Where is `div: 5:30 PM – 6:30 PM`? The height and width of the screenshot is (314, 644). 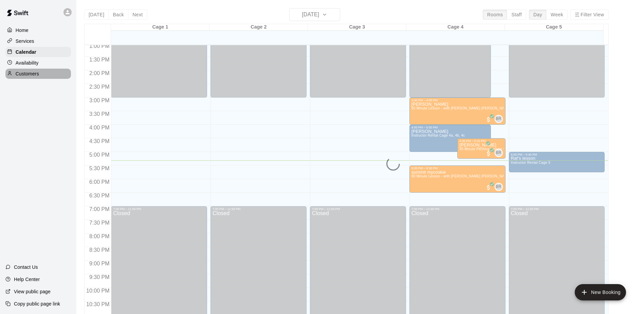 div: 5:30 PM – 6:30 PM is located at coordinates (457, 168).